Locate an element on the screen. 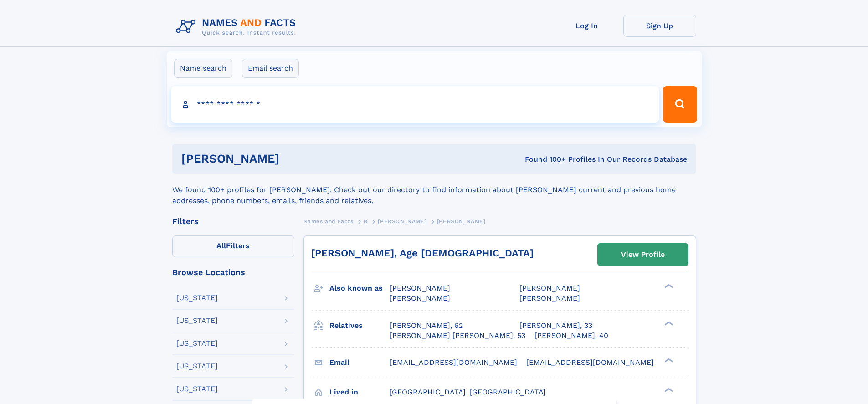 This screenshot has height=404, width=868. span: All is located at coordinates (221, 245).